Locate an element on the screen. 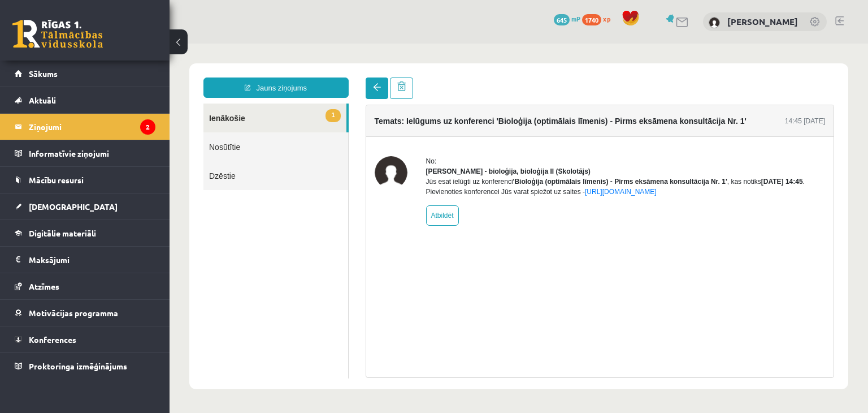  a: Nosūtītie is located at coordinates (106, 103).